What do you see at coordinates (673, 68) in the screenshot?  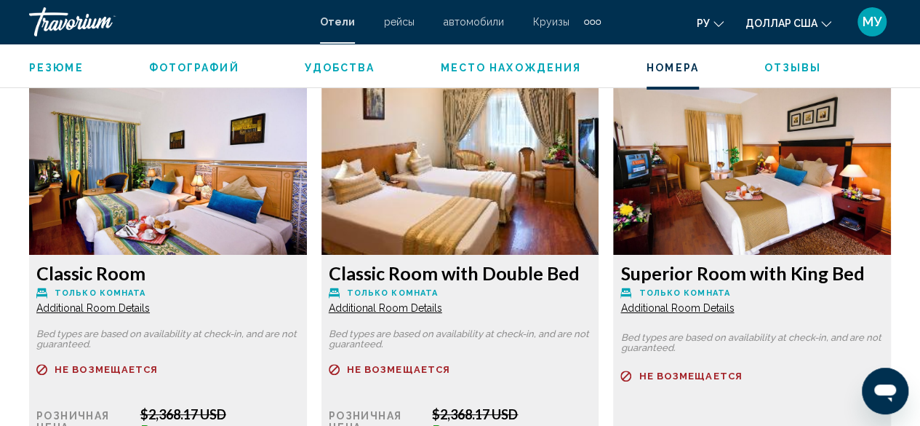 I see `button: Номера` at bounding box center [673, 68].